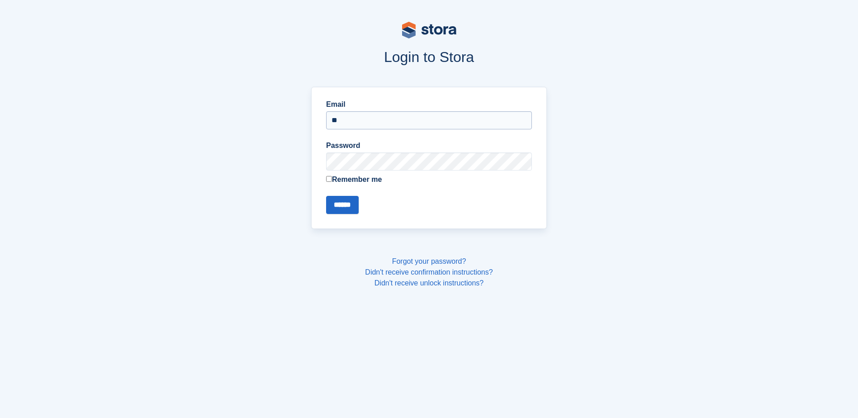  I want to click on a: Forgot your password?, so click(429, 261).